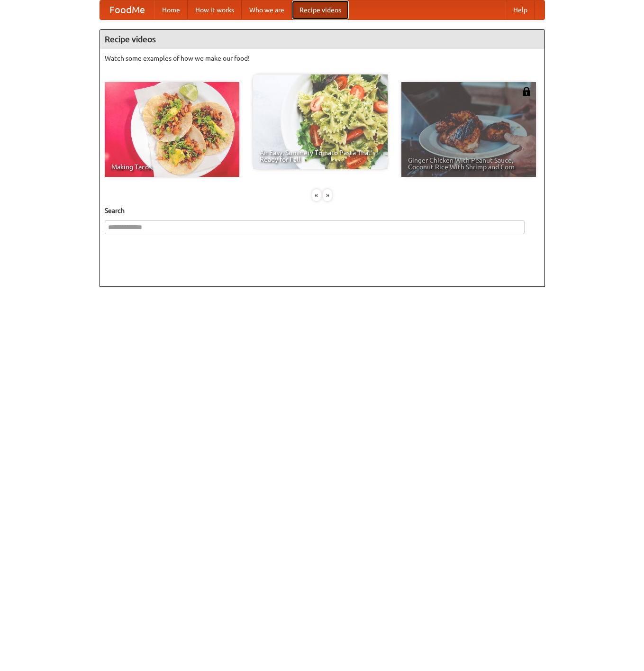 The image size is (644, 671). I want to click on a: Help, so click(520, 10).